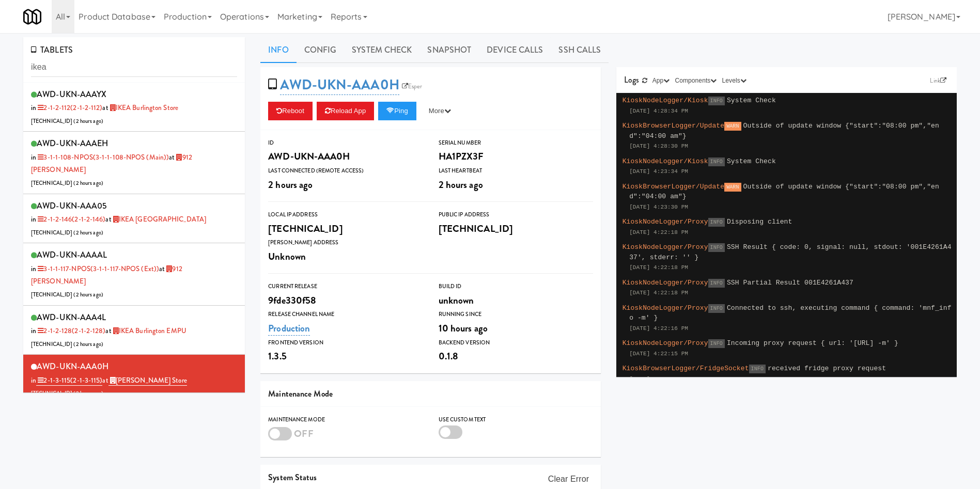 The image size is (980, 489). I want to click on a: 2-1-2-112(2-1-2-112), so click(70, 107).